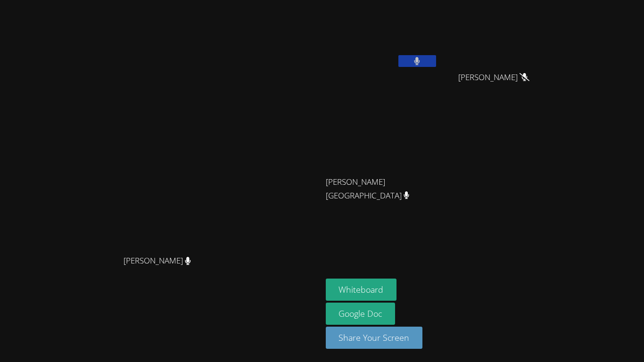  I want to click on a: Google Doc, so click(360, 314).